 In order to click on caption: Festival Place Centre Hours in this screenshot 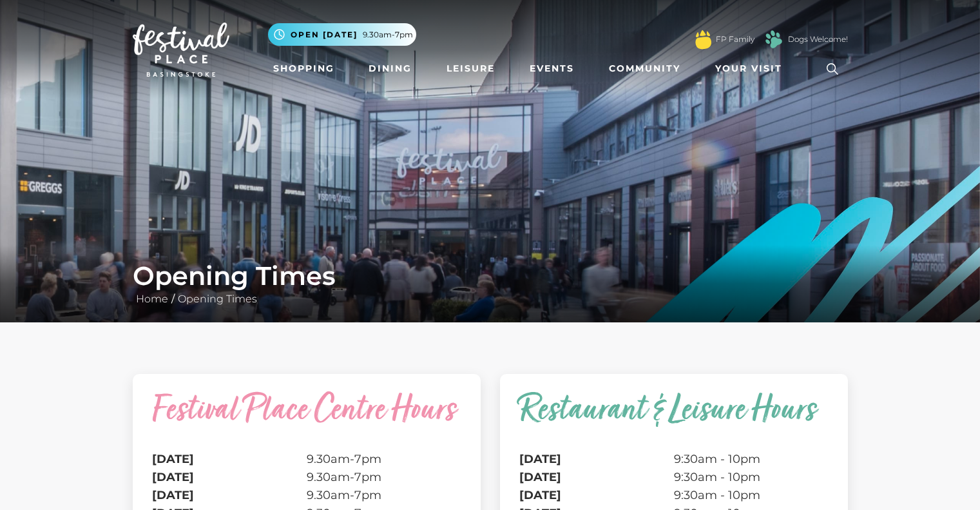, I will do `click(307, 422)`.